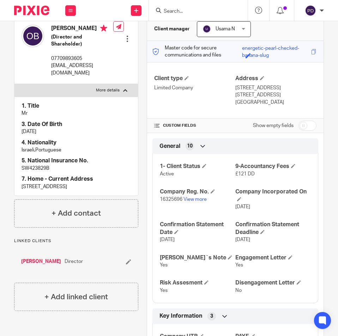 The width and height of the screenshot is (338, 336). I want to click on h4: Risk Assesment, so click(198, 283).